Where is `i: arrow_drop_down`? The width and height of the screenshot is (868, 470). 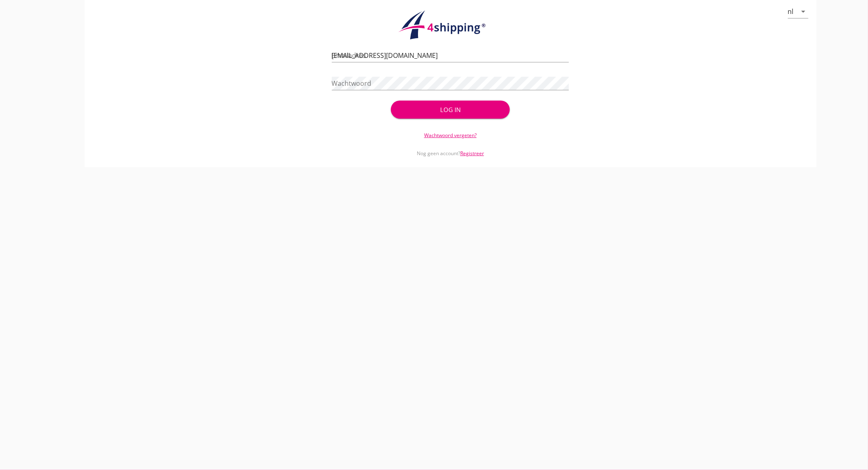
i: arrow_drop_down is located at coordinates (803, 11).